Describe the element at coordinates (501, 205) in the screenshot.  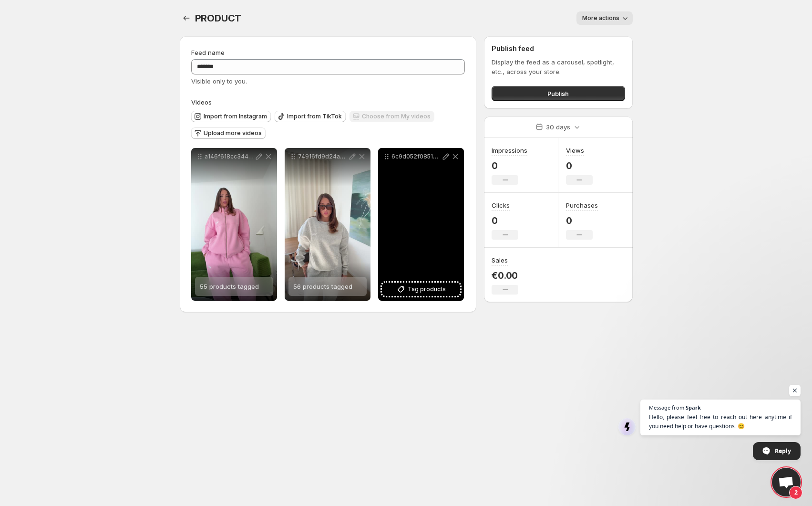
I see `h3: Clicks` at that location.